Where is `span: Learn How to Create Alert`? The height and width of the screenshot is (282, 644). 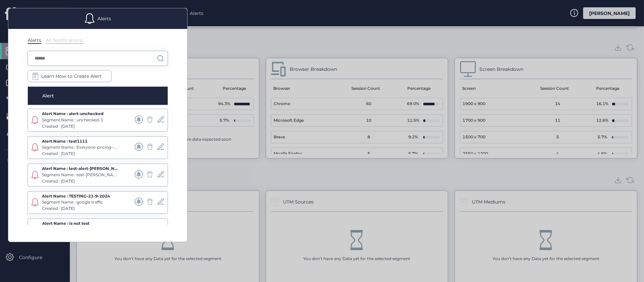 span: Learn How to Create Alert is located at coordinates (71, 77).